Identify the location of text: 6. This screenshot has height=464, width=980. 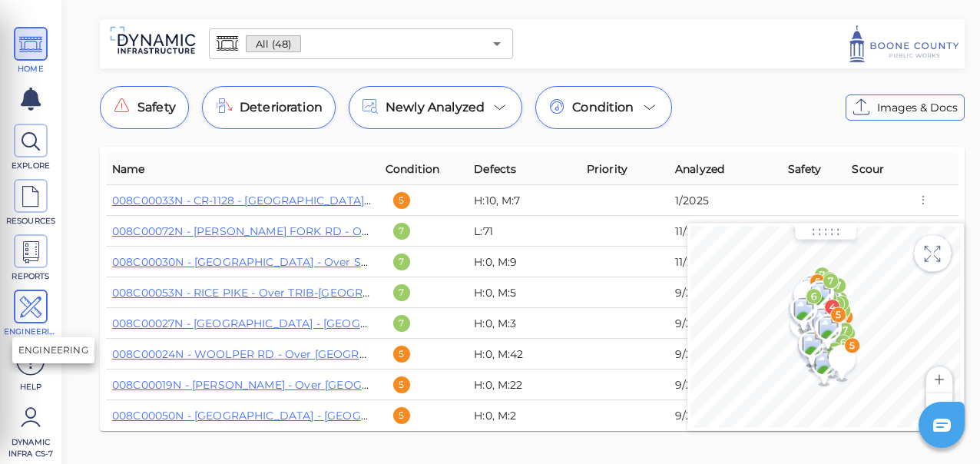
(815, 296).